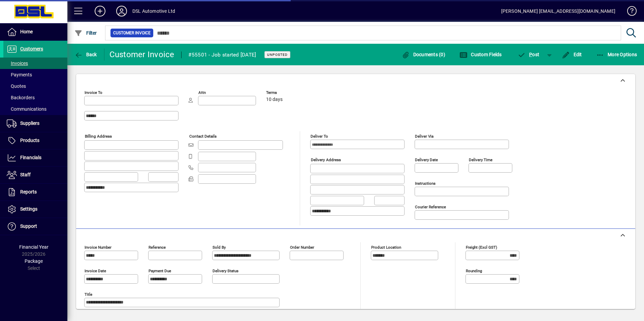 This screenshot has height=321, width=644. Describe the element at coordinates (286, 93) in the screenshot. I see `span: Terms` at that location.